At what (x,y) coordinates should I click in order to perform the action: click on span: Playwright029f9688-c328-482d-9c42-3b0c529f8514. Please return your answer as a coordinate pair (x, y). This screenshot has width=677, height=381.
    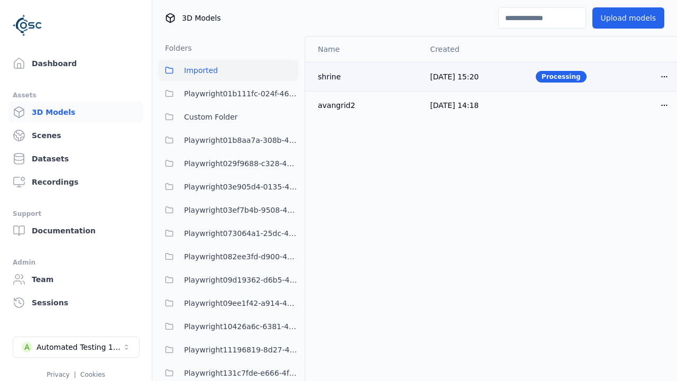
    Looking at the image, I should click on (241, 164).